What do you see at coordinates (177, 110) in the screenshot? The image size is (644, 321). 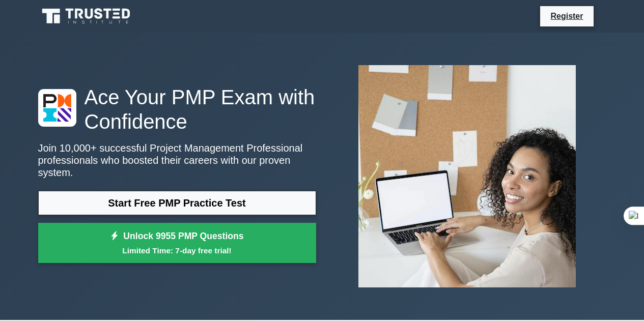 I see `h1: Ace Your PMP Exam with Confidence` at bounding box center [177, 110].